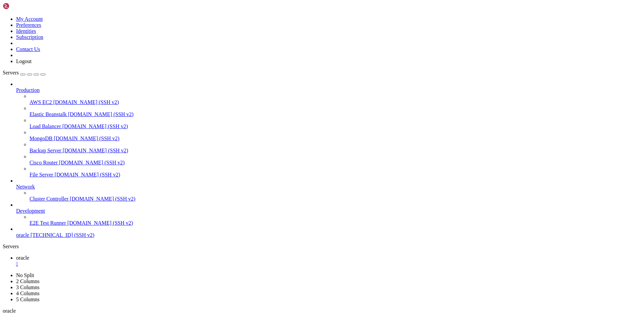 The width and height of the screenshot is (644, 317). Describe the element at coordinates (329, 130) in the screenshot. I see `li: Production` at that location.